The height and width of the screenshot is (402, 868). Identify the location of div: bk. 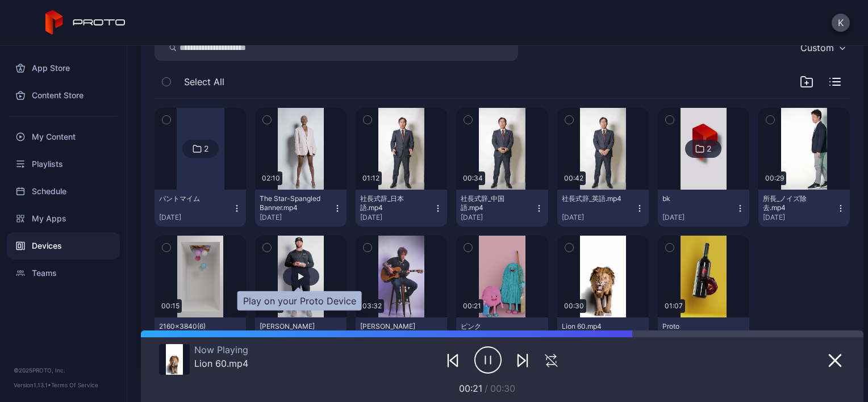
(693, 199).